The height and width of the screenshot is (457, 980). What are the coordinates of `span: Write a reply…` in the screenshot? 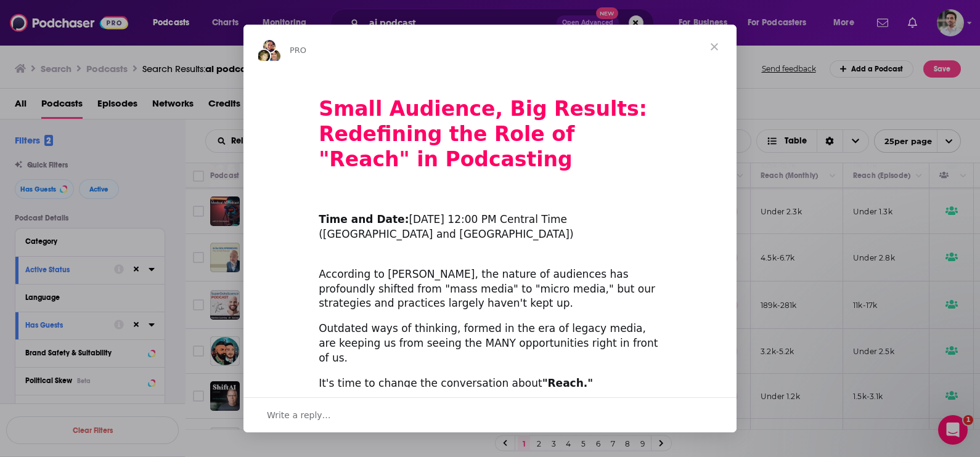 It's located at (299, 415).